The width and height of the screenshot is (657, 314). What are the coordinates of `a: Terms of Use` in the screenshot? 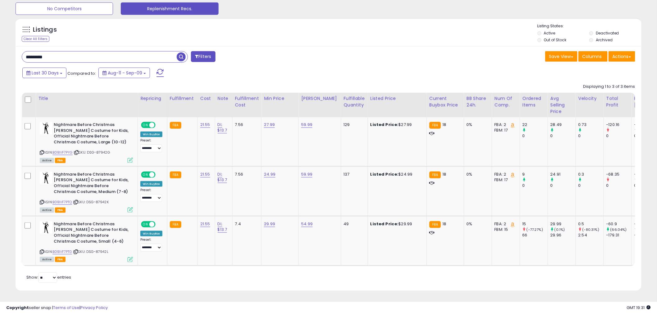 It's located at (66, 308).